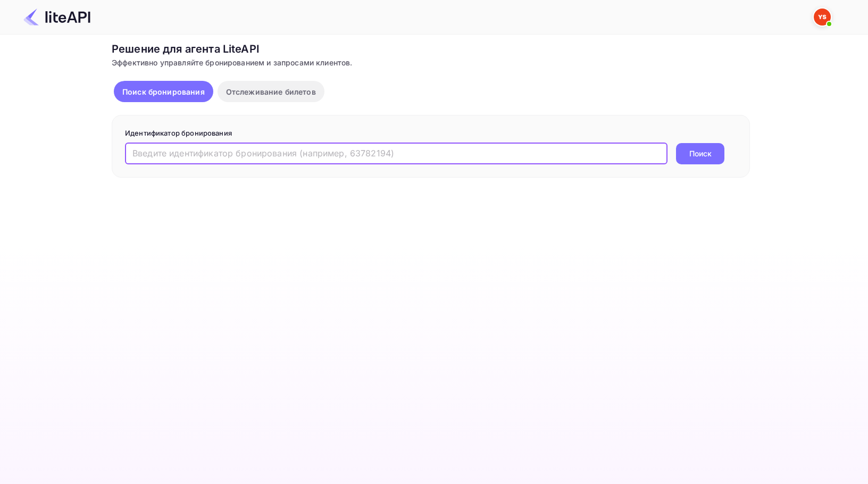 This screenshot has width=868, height=484. What do you see at coordinates (186, 49) in the screenshot?
I see `ya-tr-span: Решение для агента LiteAPI` at bounding box center [186, 49].